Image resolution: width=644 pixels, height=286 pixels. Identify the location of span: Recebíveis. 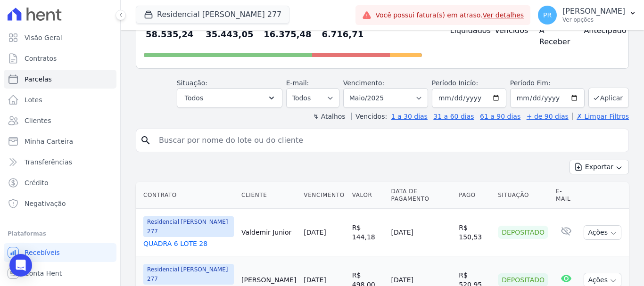
(42, 253).